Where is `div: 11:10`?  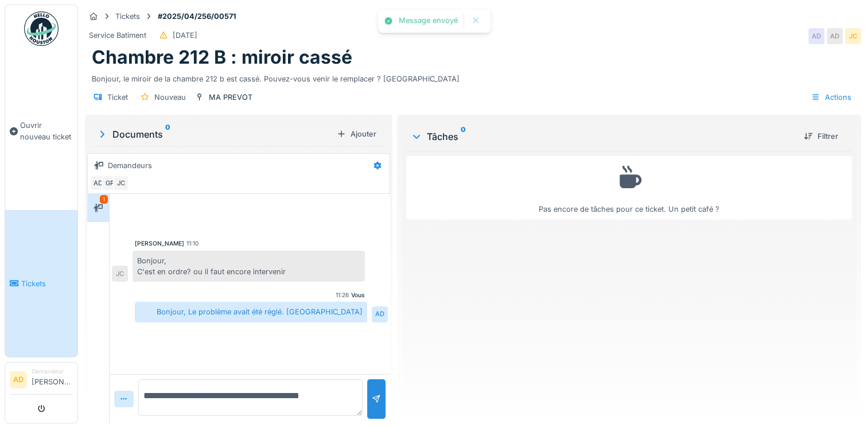 div: 11:10 is located at coordinates (192, 243).